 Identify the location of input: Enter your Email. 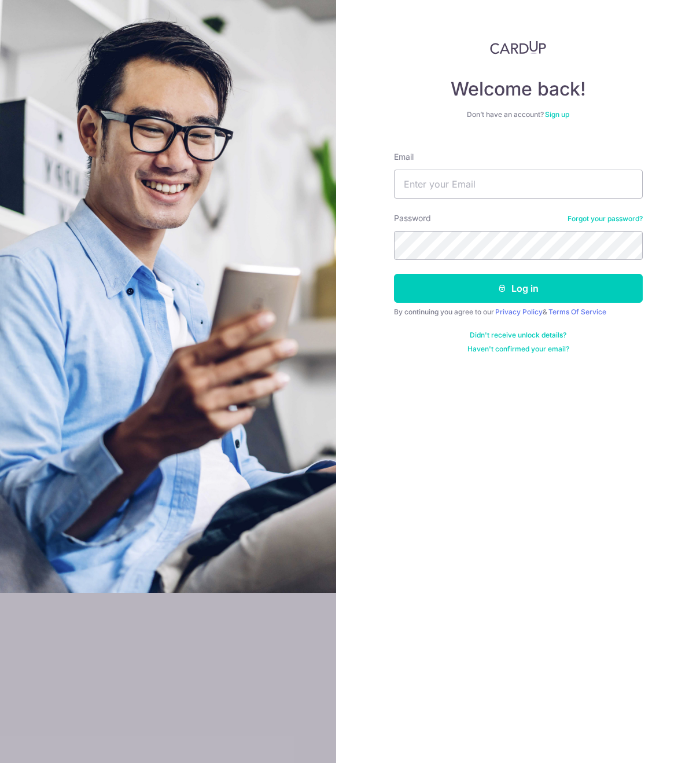
(519, 184).